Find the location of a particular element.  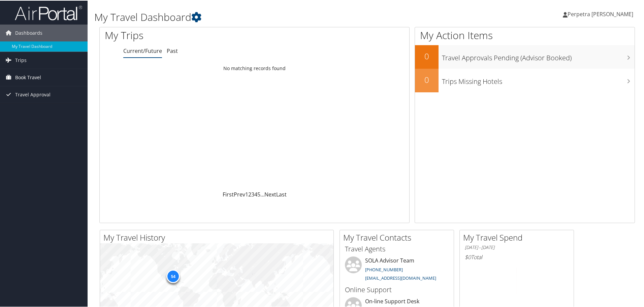

a: 0Trips Missing Hotels is located at coordinates (525, 80).